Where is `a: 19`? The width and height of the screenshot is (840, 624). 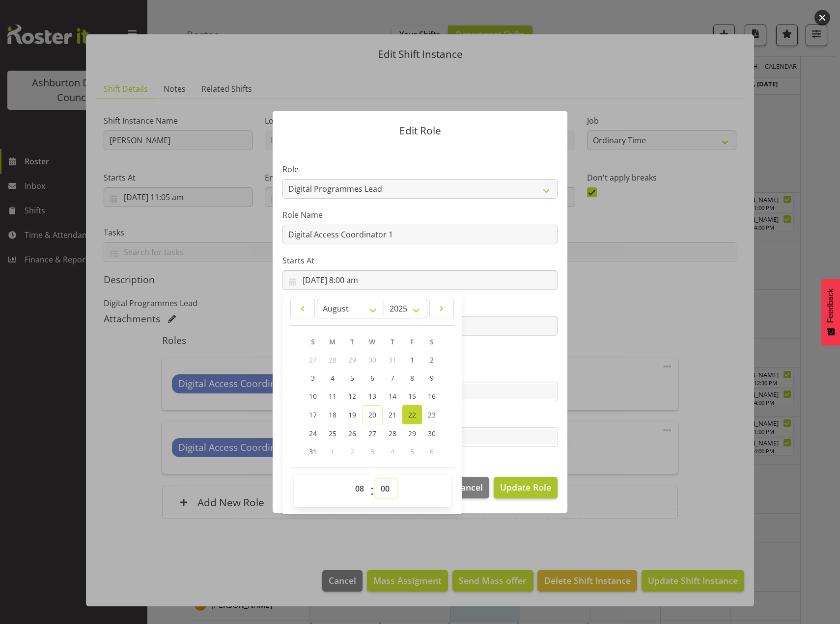 a: 19 is located at coordinates (352, 415).